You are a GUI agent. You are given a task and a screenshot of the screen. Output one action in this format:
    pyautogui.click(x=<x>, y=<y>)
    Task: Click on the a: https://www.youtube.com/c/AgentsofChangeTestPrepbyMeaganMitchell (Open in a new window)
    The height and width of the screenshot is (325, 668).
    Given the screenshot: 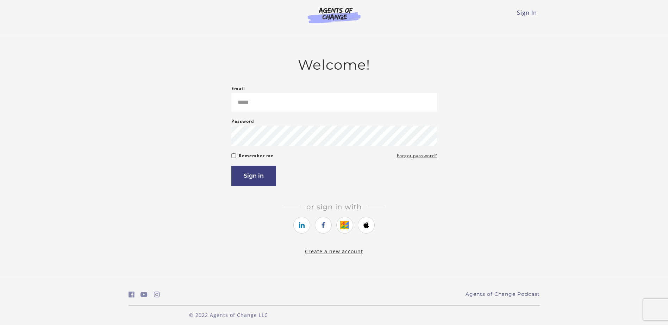 What is the action you would take?
    pyautogui.click(x=144, y=295)
    